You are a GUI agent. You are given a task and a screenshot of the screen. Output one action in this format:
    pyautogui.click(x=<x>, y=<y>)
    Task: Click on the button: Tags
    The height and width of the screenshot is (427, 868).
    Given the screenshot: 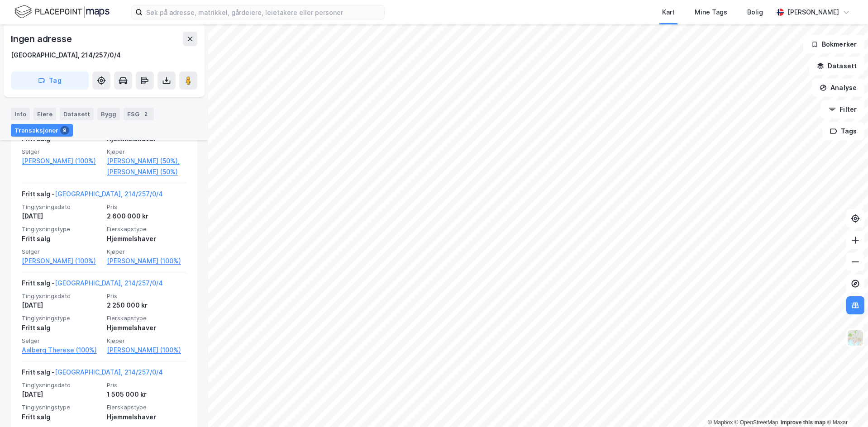 What is the action you would take?
    pyautogui.click(x=844, y=131)
    